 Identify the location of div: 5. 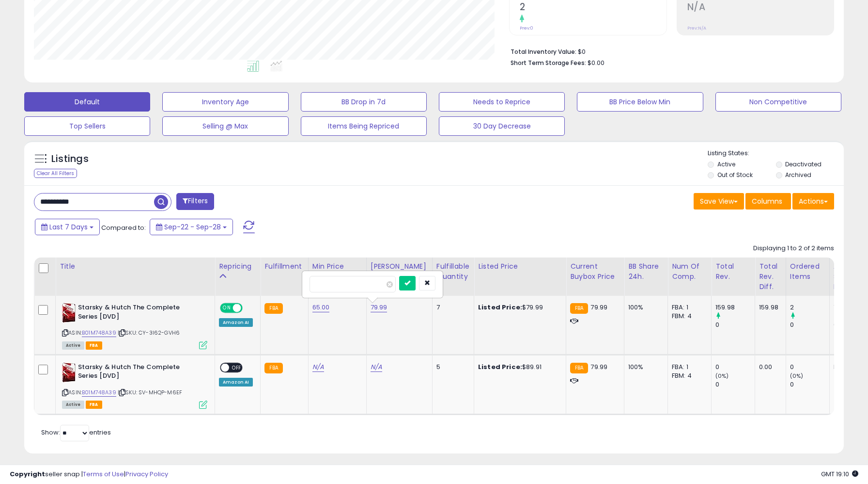
(451, 367).